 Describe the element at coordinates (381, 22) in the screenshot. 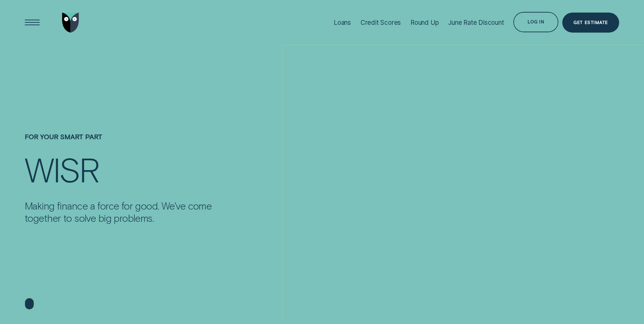

I see `div: Credit Scores` at that location.